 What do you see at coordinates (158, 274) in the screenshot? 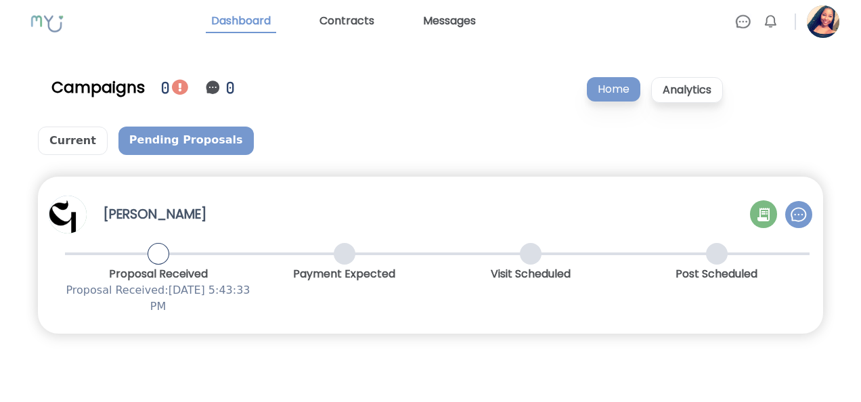
I see `p: Proposal Received` at bounding box center [158, 274].